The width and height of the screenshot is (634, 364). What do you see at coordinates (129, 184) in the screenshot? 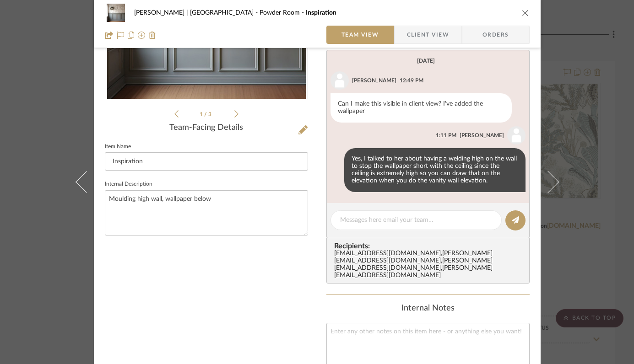
I see `label: Internal Description` at bounding box center [129, 184].